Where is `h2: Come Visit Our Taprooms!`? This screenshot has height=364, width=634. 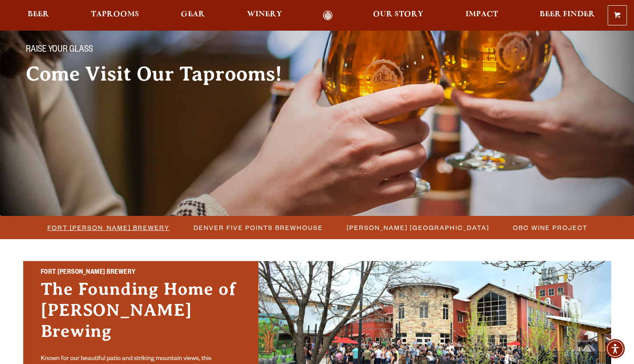
h2: Come Visit Our Taprooms! is located at coordinates (163, 74).